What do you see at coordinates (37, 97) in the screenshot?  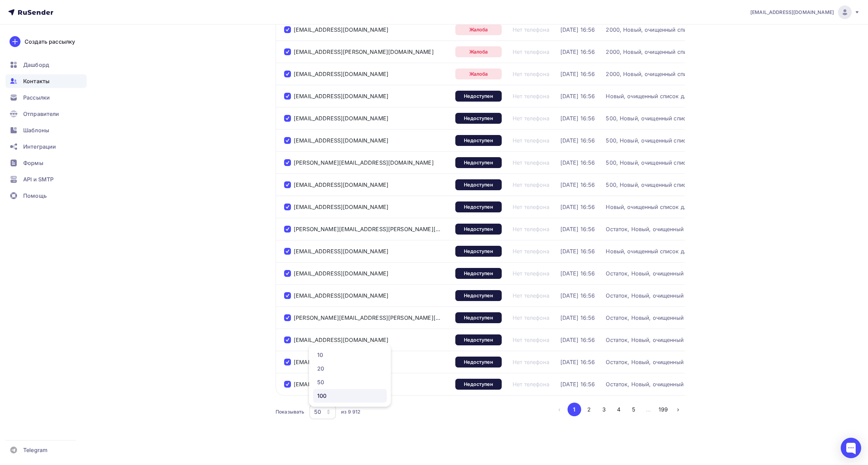 I see `span: Рассылки` at bounding box center [37, 97].